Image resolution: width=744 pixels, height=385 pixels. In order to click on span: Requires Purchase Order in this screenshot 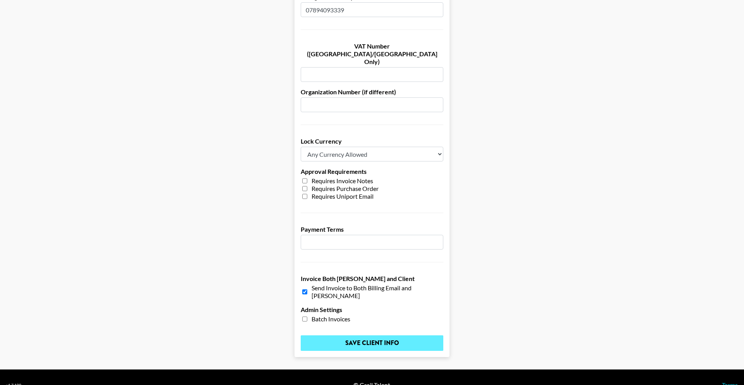, I will do `click(345, 188)`.